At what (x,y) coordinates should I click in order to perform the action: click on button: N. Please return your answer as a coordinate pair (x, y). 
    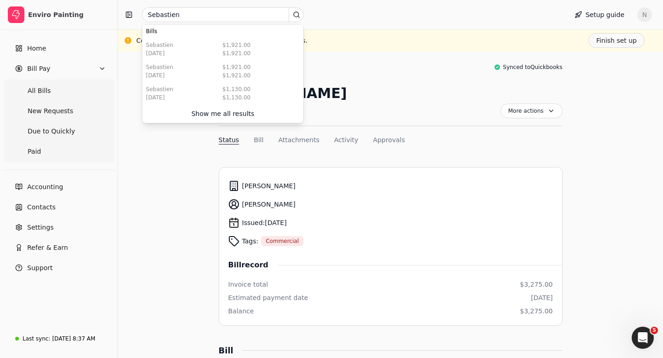
    Looking at the image, I should click on (645, 15).